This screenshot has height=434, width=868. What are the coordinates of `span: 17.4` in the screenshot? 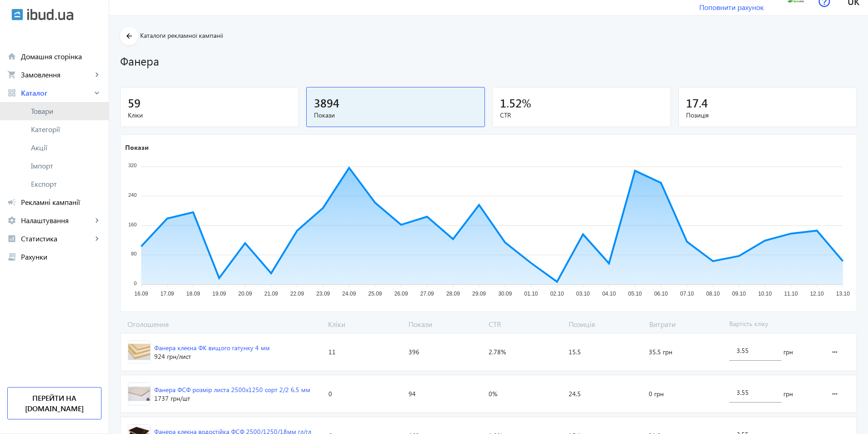 It's located at (697, 102).